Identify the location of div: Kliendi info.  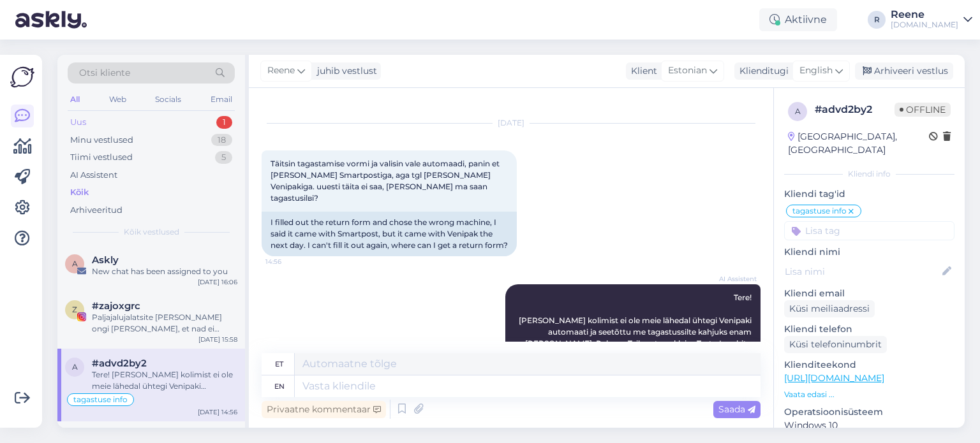
(869, 174).